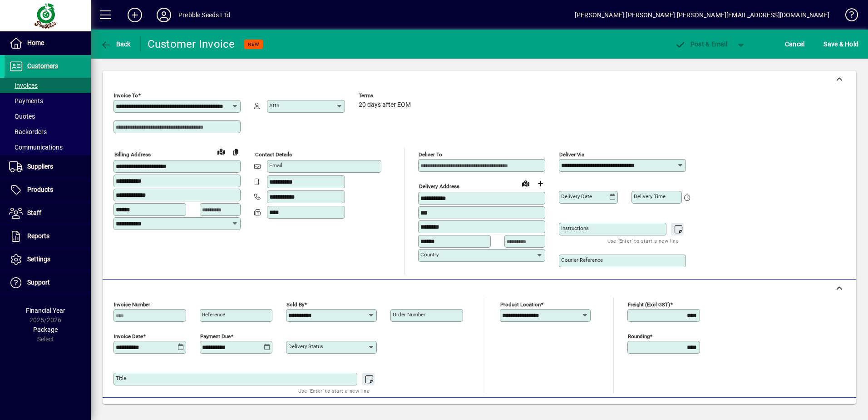 Image resolution: width=868 pixels, height=420 pixels. Describe the element at coordinates (650, 196) in the screenshot. I see `mat-label: Delivery time` at that location.